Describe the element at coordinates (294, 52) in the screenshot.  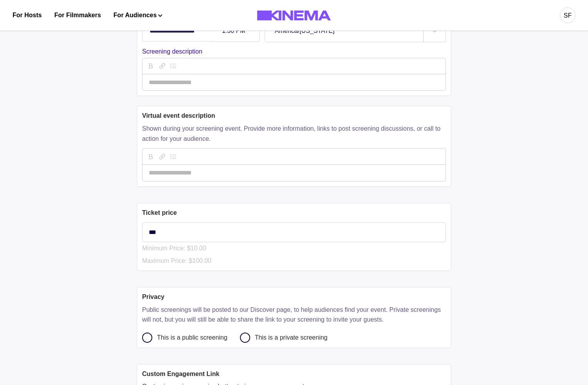
I see `label: Screening description` at that location.